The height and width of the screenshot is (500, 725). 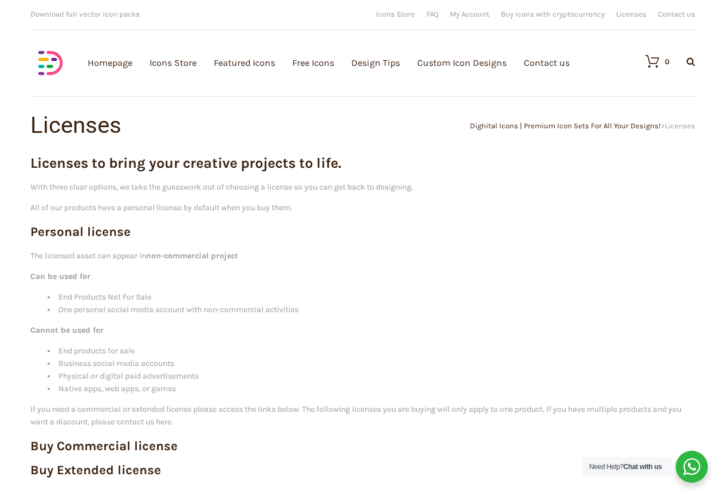 I want to click on li: Business social media accounts, so click(x=363, y=364).